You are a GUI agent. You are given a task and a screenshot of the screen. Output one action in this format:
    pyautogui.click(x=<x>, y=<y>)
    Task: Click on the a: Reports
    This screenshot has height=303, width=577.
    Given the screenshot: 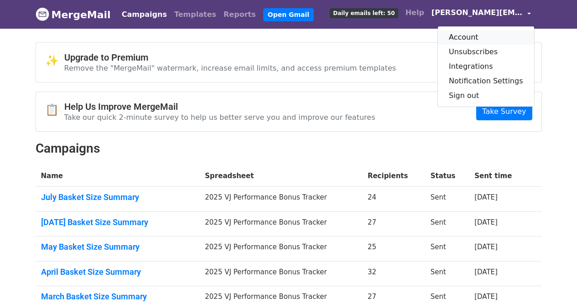 What is the action you would take?
    pyautogui.click(x=240, y=15)
    